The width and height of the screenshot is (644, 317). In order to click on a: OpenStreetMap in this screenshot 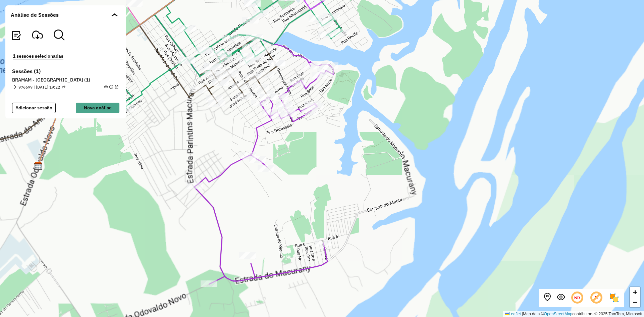, I will do `click(558, 314)`.